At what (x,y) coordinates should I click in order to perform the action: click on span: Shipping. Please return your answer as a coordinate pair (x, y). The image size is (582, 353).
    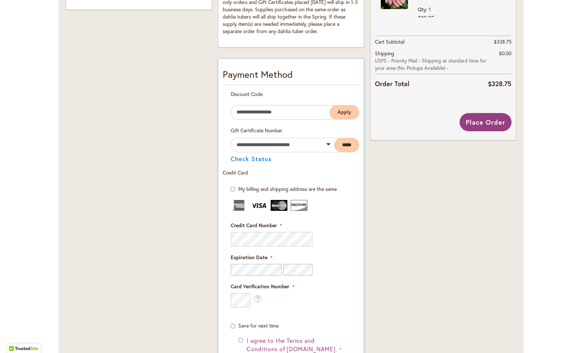
    Looking at the image, I should click on (384, 53).